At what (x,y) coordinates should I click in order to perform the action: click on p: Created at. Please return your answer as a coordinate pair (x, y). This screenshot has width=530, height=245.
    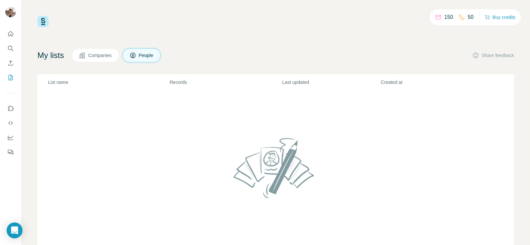
    Looking at the image, I should click on (429, 82).